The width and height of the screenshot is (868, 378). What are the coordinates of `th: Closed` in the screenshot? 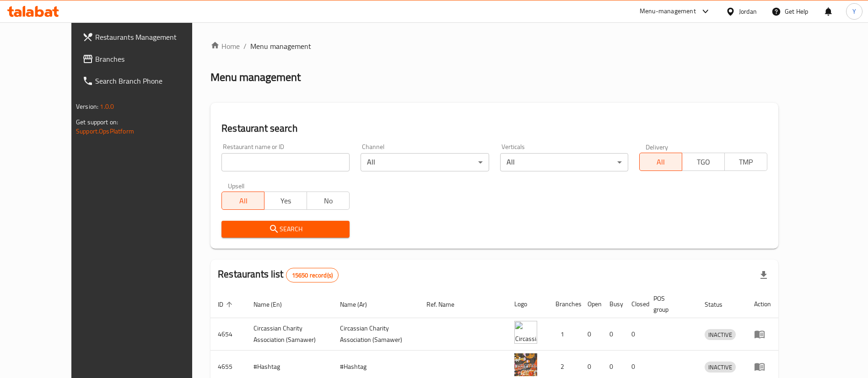 It's located at (635, 303).